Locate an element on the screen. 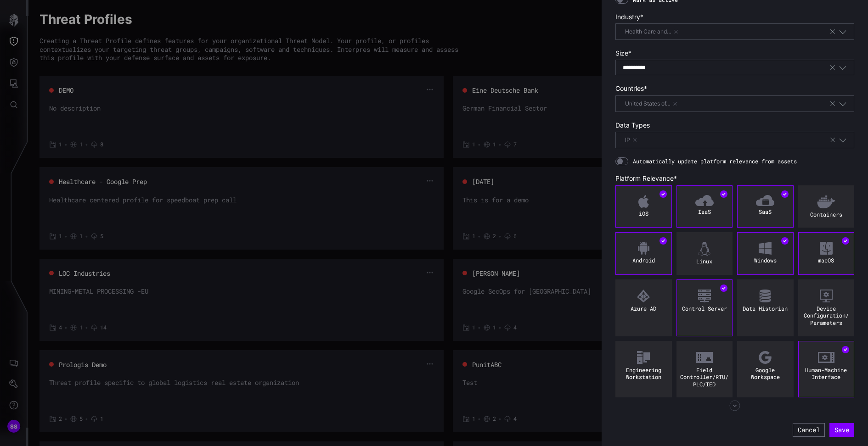  div: SaaS is located at coordinates (765, 212).